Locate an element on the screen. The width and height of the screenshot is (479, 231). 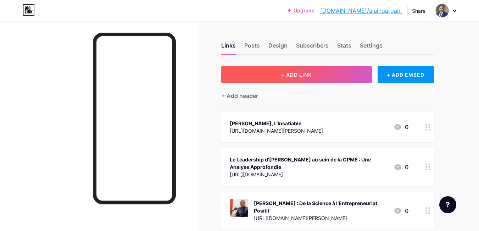
button: + ADD LINK is located at coordinates (296, 74).